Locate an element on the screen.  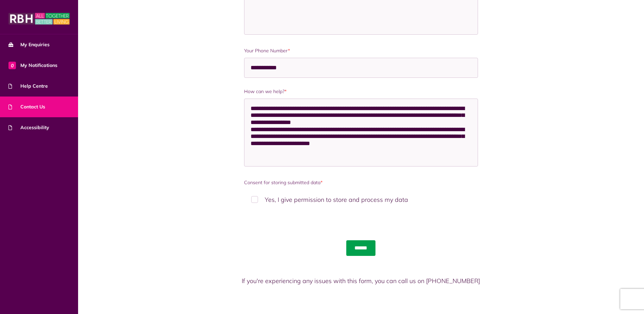
span: My Enquiries is located at coordinates (29, 44).